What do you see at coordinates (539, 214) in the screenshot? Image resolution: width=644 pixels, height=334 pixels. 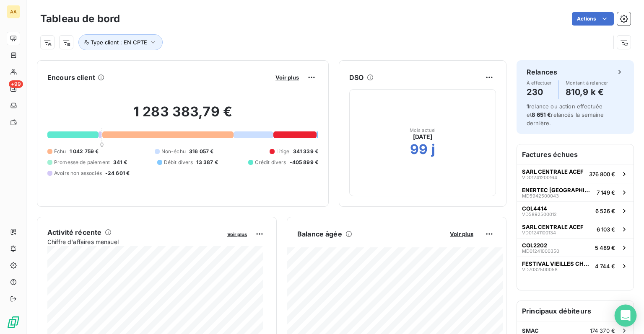 I see `span: VD5892500012` at bounding box center [539, 214].